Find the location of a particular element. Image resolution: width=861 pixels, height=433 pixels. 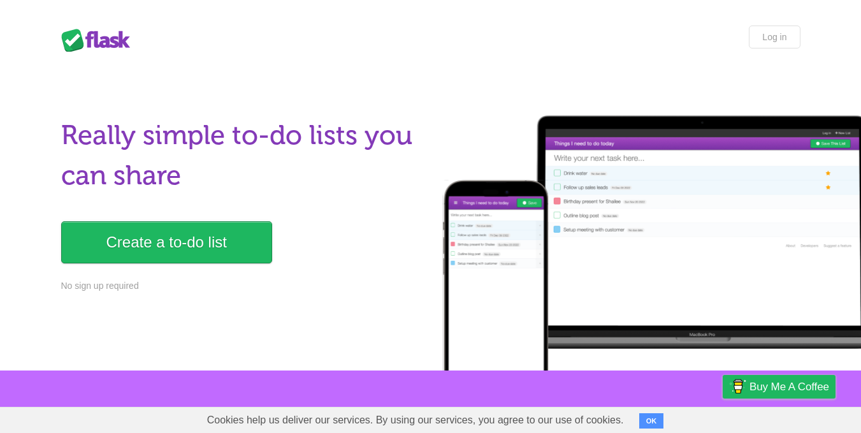

a: Buy me a coffee is located at coordinates (779, 386).